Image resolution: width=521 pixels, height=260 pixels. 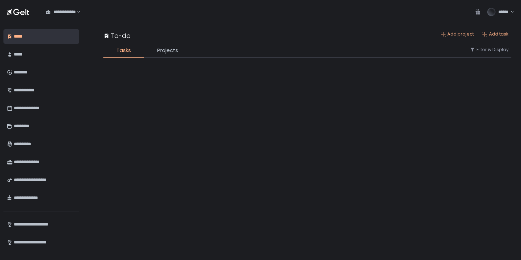 What do you see at coordinates (61, 12) in the screenshot?
I see `div: Search for option` at bounding box center [61, 12].